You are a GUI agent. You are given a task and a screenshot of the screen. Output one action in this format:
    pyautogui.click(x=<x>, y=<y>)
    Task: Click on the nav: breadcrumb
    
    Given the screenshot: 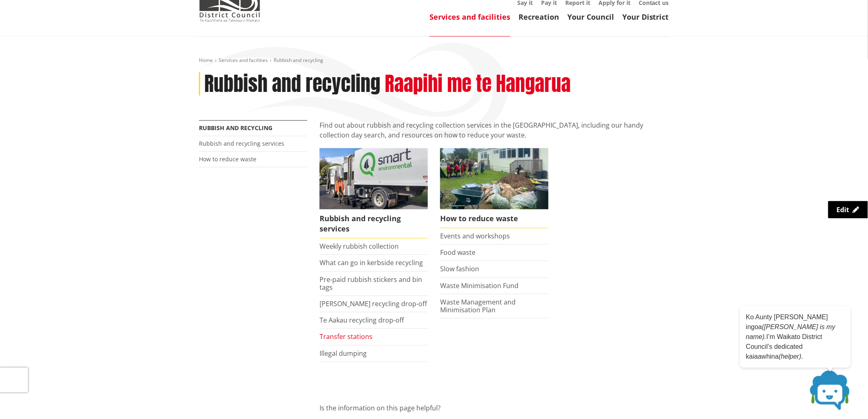 What is the action you would take?
    pyautogui.click(x=434, y=60)
    